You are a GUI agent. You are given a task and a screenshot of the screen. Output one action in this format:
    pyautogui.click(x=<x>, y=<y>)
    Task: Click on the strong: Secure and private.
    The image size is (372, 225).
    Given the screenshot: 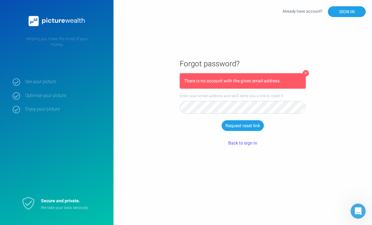 What is the action you would take?
    pyautogui.click(x=61, y=200)
    